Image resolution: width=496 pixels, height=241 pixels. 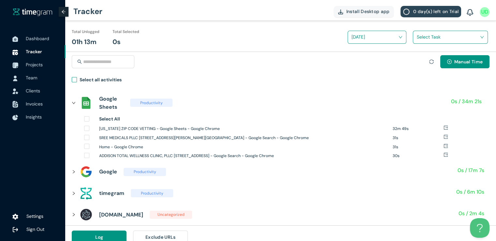 What do you see at coordinates (418, 129) in the screenshot?
I see `h1: 32m 49s` at bounding box center [418, 129].